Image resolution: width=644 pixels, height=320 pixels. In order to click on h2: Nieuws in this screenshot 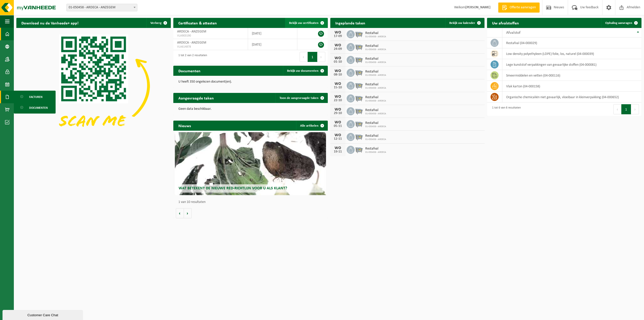, I will do `click(184, 125)`.